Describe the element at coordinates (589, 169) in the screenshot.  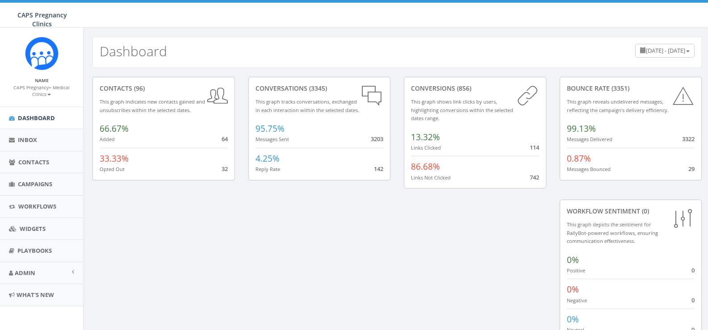
I see `small: Messages Bounced` at that location.